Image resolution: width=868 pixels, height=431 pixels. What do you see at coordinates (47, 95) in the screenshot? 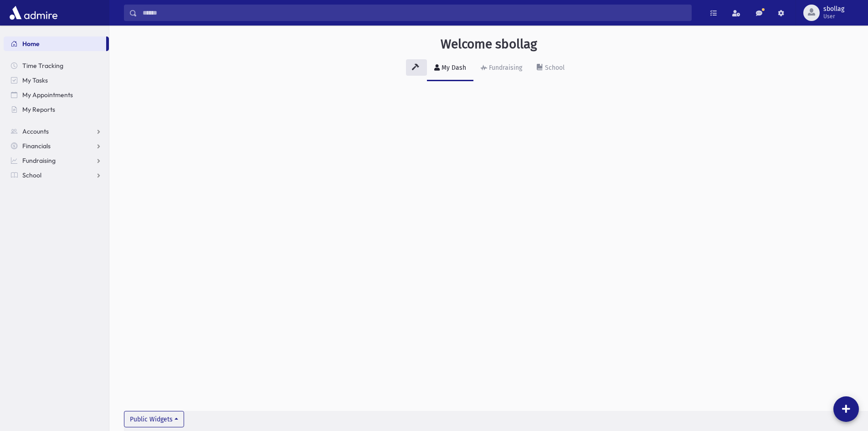
I see `span: My Appointments` at bounding box center [47, 95].